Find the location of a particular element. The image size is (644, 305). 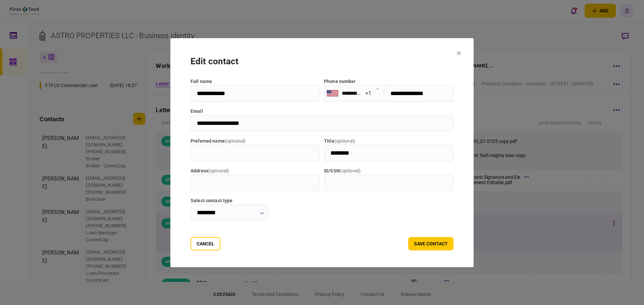

label: Preferred name is located at coordinates (255, 141).